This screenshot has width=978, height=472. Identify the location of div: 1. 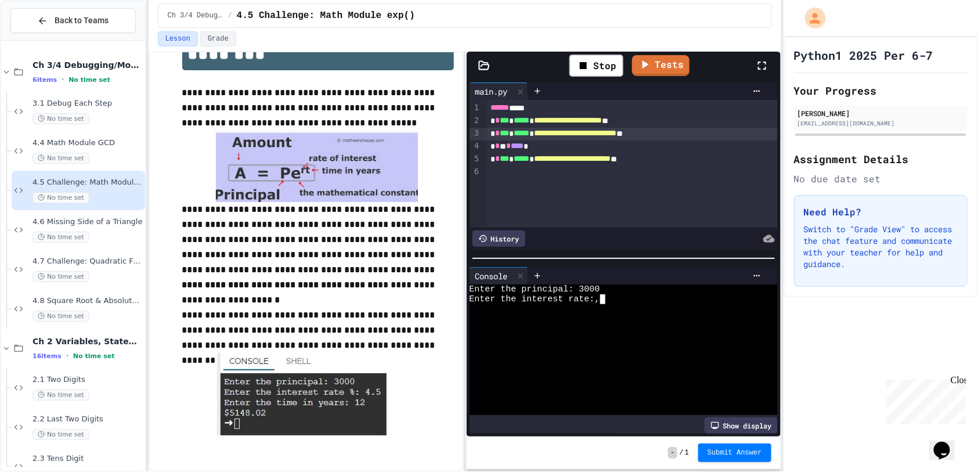
(475, 109).